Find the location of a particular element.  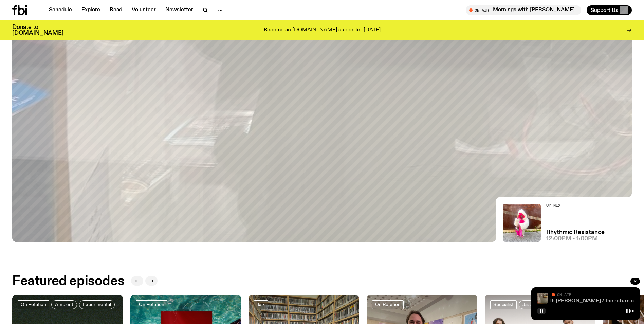

h3: Rhythmic Resistance is located at coordinates (575, 233).